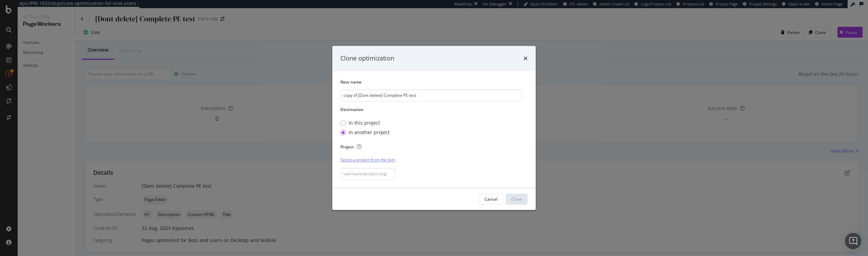 Image resolution: width=868 pixels, height=256 pixels. What do you see at coordinates (368, 160) in the screenshot?
I see `button: Select a project from the list<` at bounding box center [368, 160].